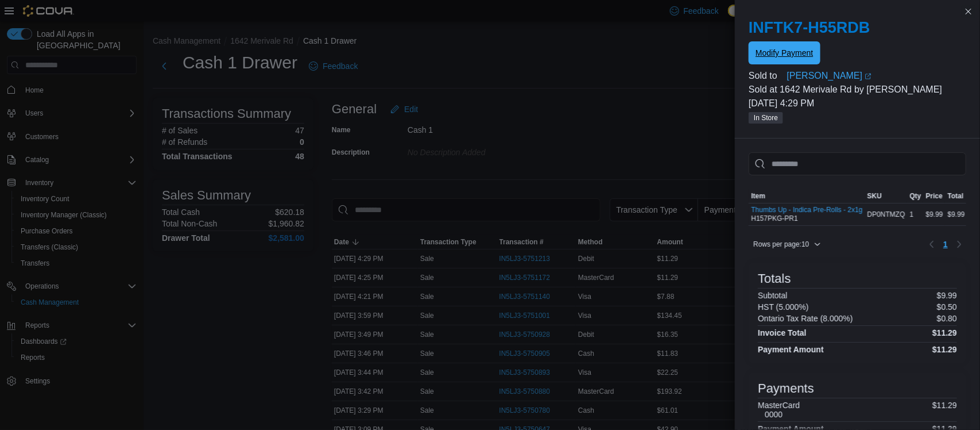  Describe the element at coordinates (886, 196) in the screenshot. I see `button: SKU` at that location.